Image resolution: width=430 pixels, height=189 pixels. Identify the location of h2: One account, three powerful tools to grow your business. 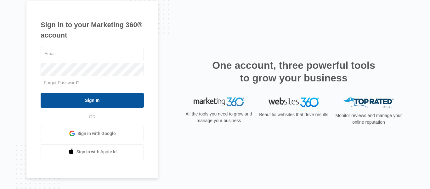
(294, 72).